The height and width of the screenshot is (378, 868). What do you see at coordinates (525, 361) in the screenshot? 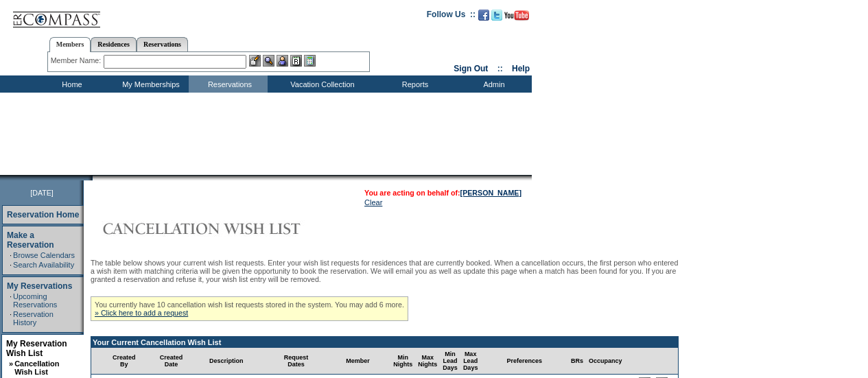
I see `td: Preferences` at bounding box center [525, 361].